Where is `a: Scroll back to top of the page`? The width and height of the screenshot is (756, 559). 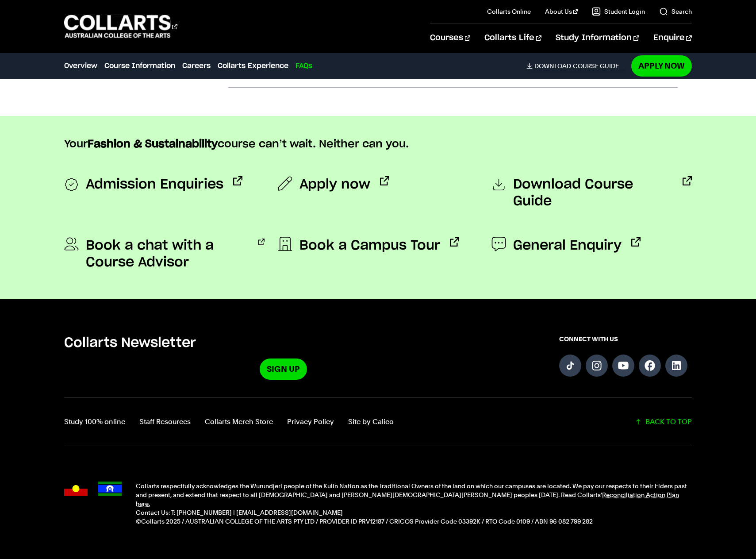 a: Scroll back to top of the page is located at coordinates (663, 422).